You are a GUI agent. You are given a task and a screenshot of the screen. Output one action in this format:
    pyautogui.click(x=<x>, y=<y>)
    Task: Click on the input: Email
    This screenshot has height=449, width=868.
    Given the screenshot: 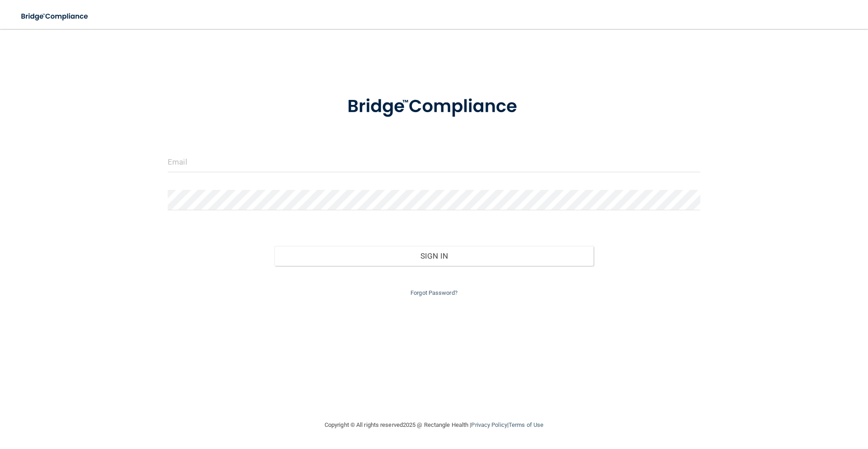 What is the action you would take?
    pyautogui.click(x=434, y=161)
    